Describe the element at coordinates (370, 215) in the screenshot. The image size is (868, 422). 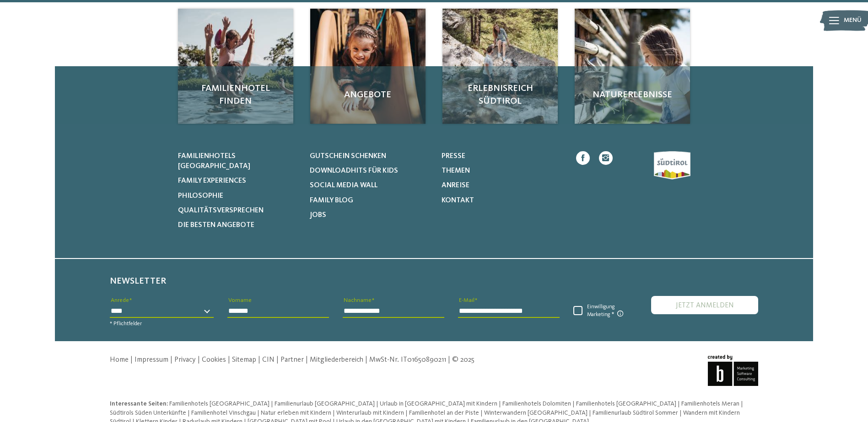
I see `a: Jobs` at that location.